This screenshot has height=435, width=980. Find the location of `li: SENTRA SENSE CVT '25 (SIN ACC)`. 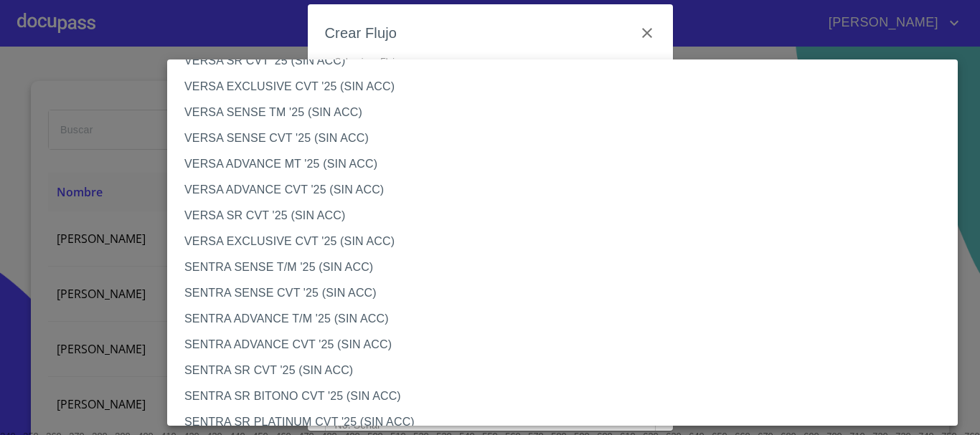

li: SENTRA SENSE CVT '25 (SIN ACC) is located at coordinates (568, 293).